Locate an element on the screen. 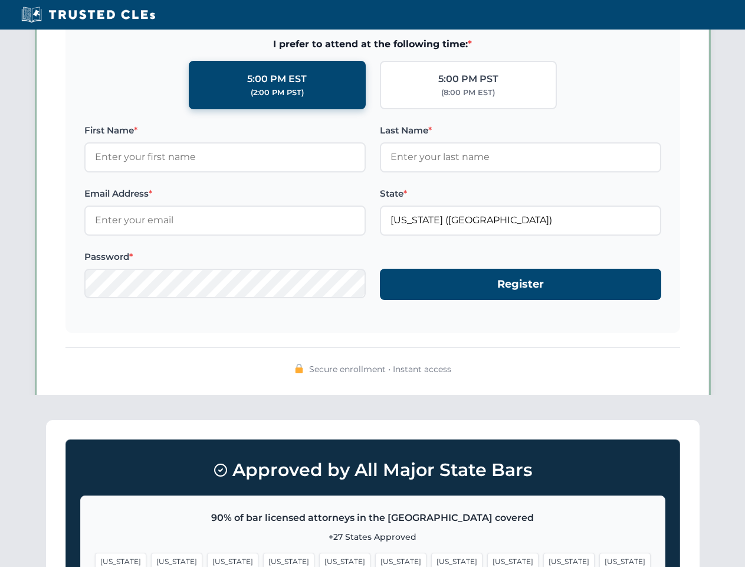  div: (2:00 PM PST) is located at coordinates (277, 93).